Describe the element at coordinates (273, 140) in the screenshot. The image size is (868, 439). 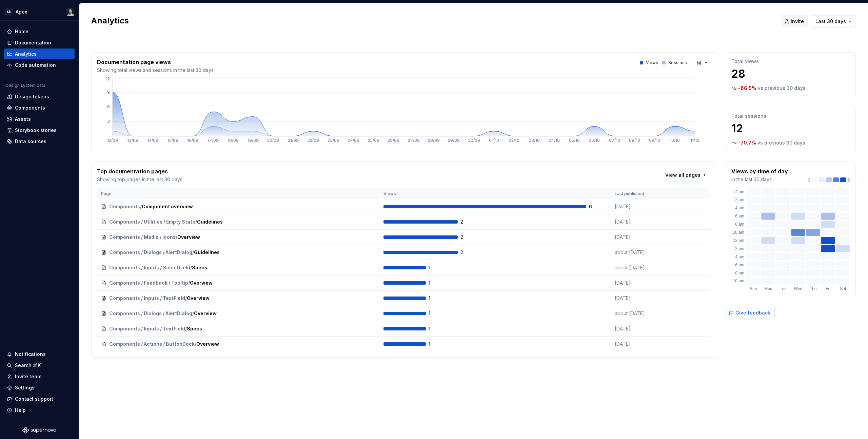
I see `tspan: 20/09` at that location.